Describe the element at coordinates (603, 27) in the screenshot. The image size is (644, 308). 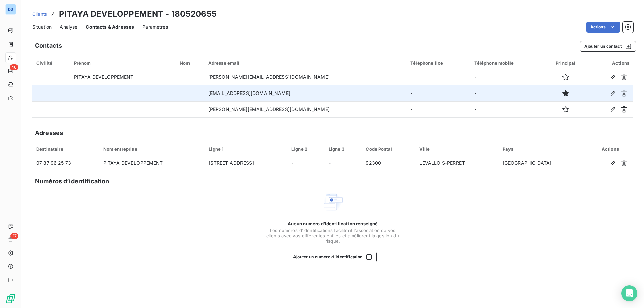
I see `button: Actions` at that location.